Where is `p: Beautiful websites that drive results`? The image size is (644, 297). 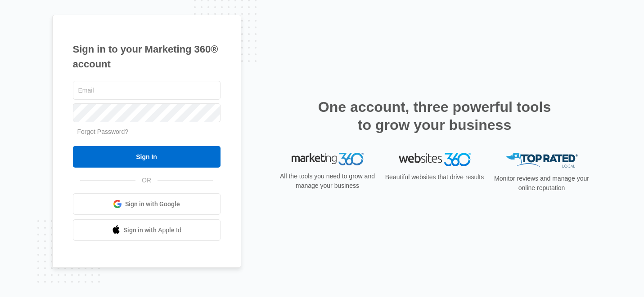
p: Beautiful websites that drive results is located at coordinates (435, 177).